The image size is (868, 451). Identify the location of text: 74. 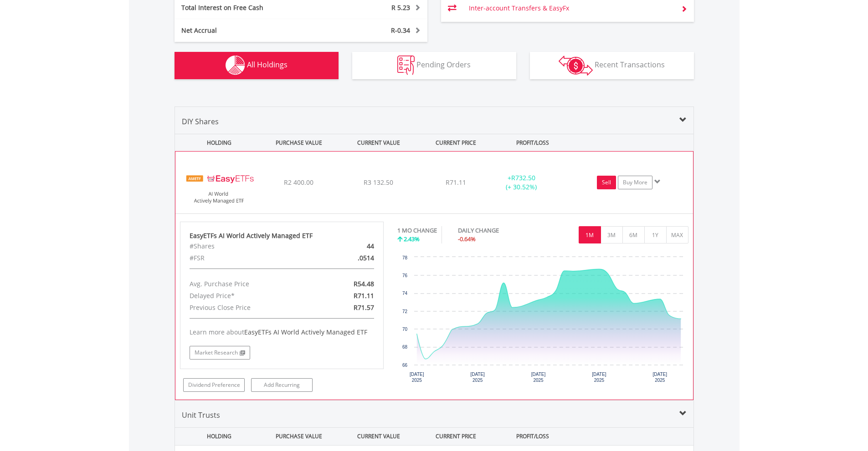
(405, 293).